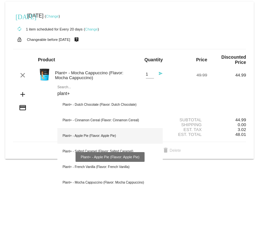 Image resolution: width=259 pixels, height=240 pixels. Describe the element at coordinates (19, 40) in the screenshot. I see `mat-icon: lock_open` at that location.